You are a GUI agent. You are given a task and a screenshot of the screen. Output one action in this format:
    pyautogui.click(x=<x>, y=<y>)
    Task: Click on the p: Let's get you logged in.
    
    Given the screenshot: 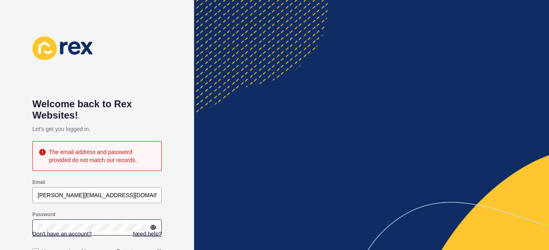 What is the action you would take?
    pyautogui.click(x=97, y=129)
    